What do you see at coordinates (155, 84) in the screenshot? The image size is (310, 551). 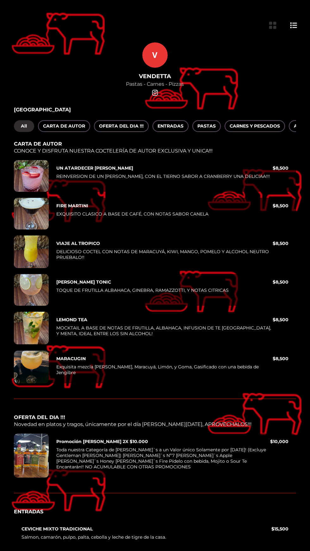 I see `p: Pastas - Carnes - Pizzas` at bounding box center [155, 84].